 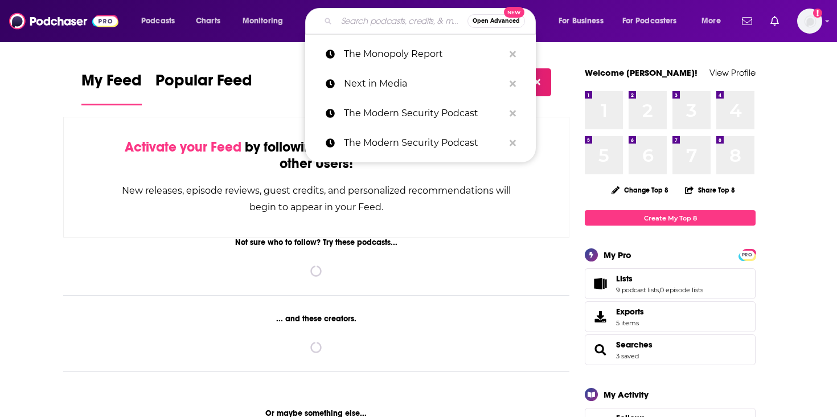 I want to click on a: Podchaser - Follow, Share and Rate Podcasts, so click(x=64, y=21).